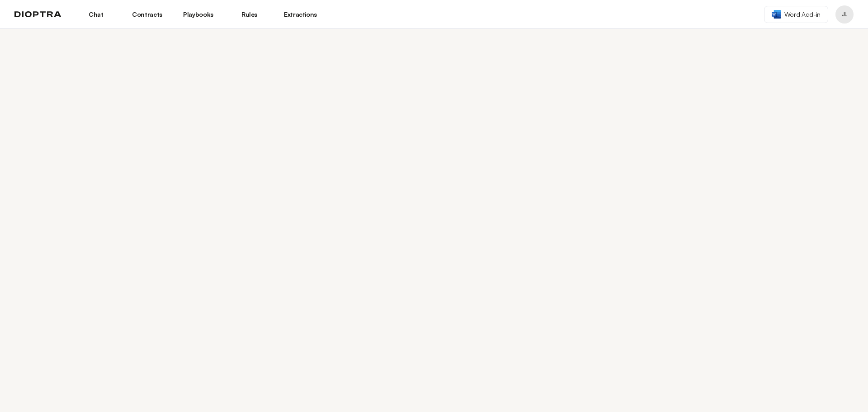 This screenshot has width=868, height=412. Describe the element at coordinates (776, 14) in the screenshot. I see `img: word` at that location.